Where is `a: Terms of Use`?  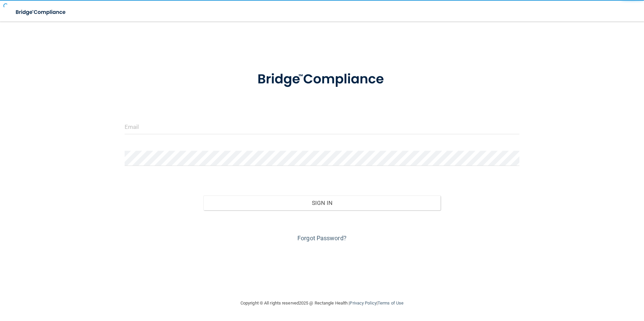 a: Terms of Use is located at coordinates (390, 303).